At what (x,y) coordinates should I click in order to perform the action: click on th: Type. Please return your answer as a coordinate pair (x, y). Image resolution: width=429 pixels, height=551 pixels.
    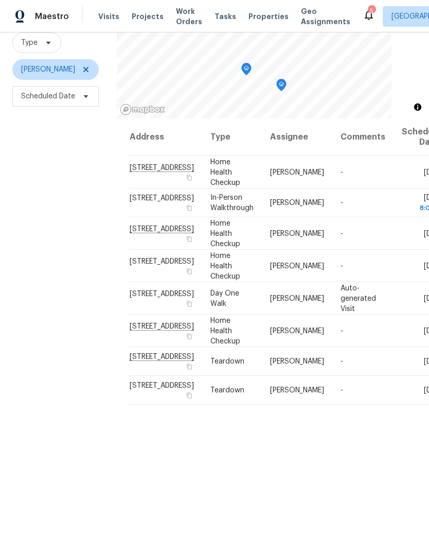
    Looking at the image, I should click on (232, 137).